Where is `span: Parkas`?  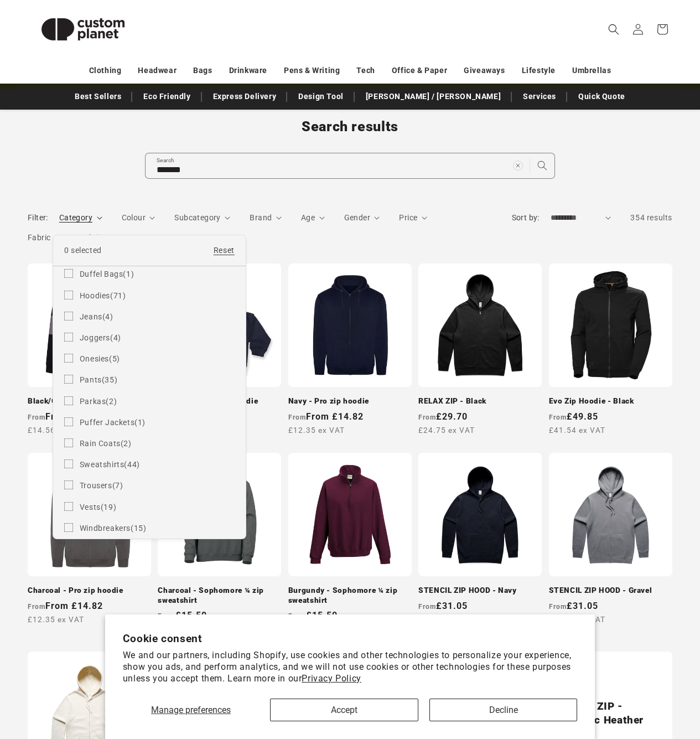
span: Parkas is located at coordinates (93, 401).